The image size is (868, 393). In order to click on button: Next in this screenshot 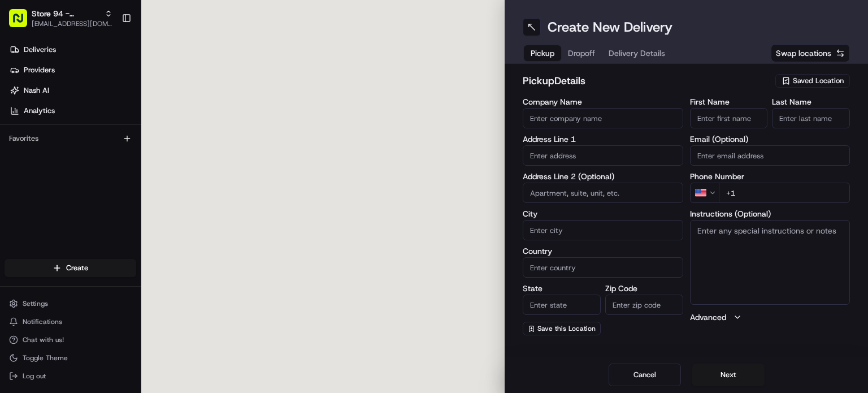, I will do `click(728, 375)`.